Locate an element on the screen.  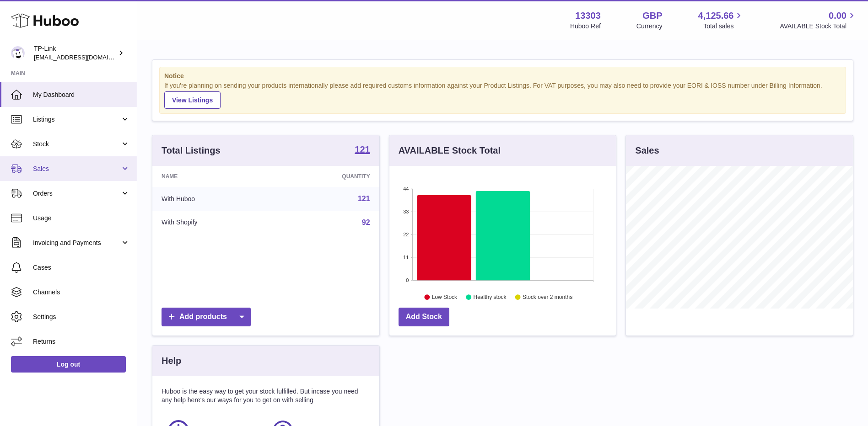
p: Huboo is the easy way to get your stock fulfilled. But incase you need any help here's our ways f... is located at coordinates (266, 396).